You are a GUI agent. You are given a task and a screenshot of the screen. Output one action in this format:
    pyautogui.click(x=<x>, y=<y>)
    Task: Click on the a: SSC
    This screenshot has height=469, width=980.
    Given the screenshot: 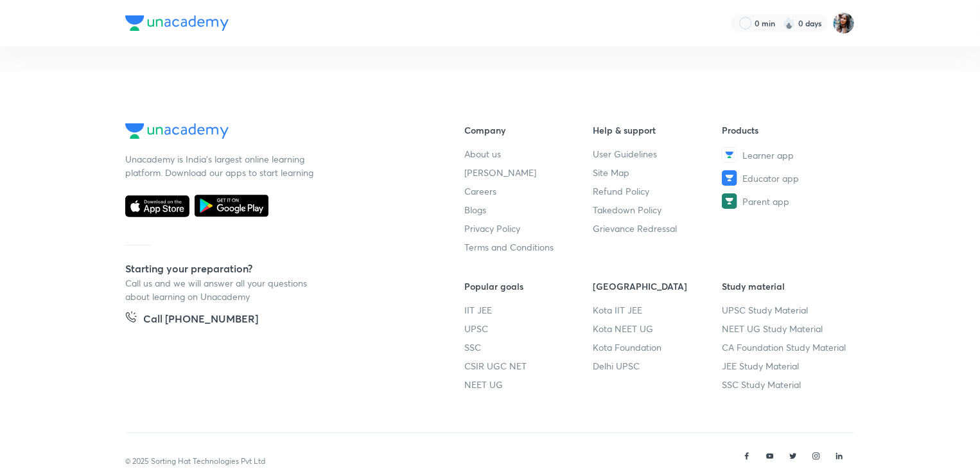 What is the action you would take?
    pyautogui.click(x=529, y=347)
    